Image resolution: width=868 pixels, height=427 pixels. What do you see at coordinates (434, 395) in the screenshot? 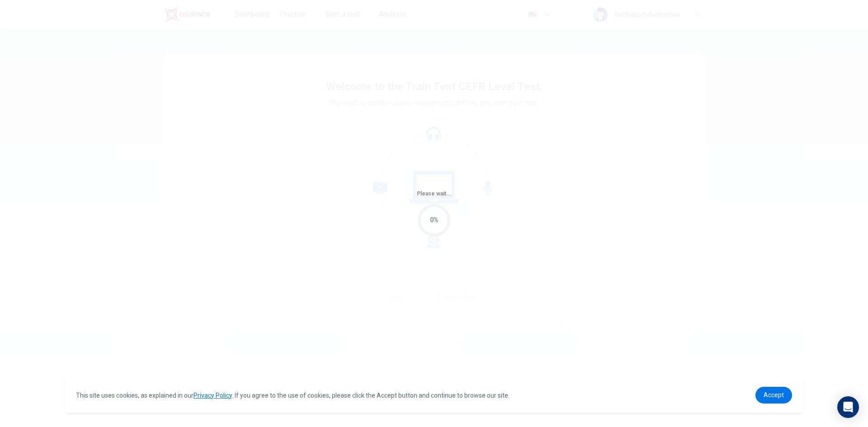
I see `div: cookieconsent` at bounding box center [434, 395].